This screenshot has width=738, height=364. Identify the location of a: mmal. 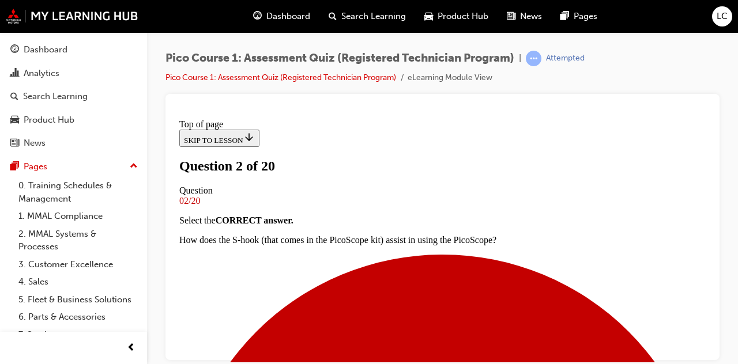
(72, 16).